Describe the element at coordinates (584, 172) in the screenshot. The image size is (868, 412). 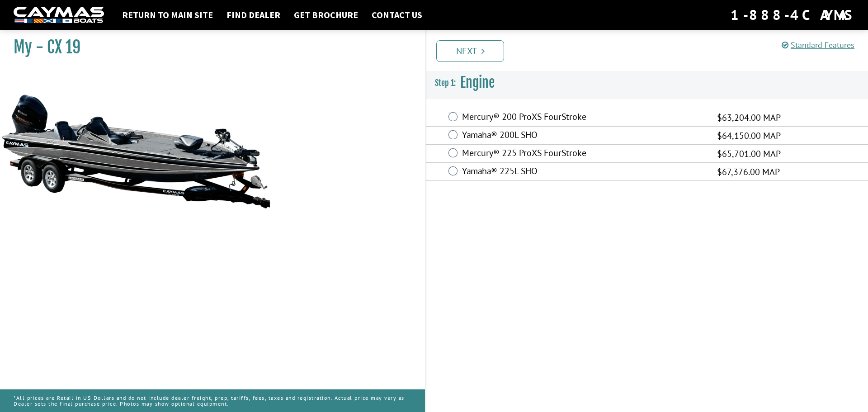
I see `label: Yamaha® 225L SHO` at that location.